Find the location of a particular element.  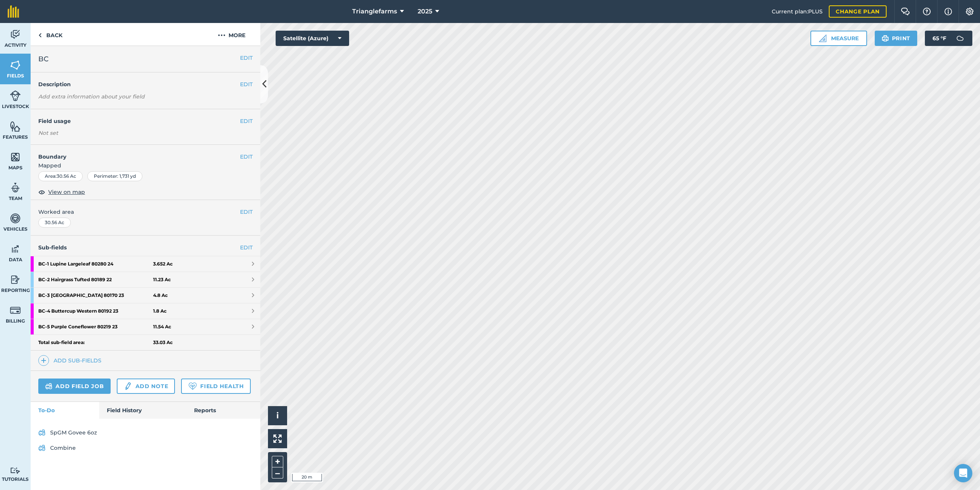

button: View on map is located at coordinates (62, 192).